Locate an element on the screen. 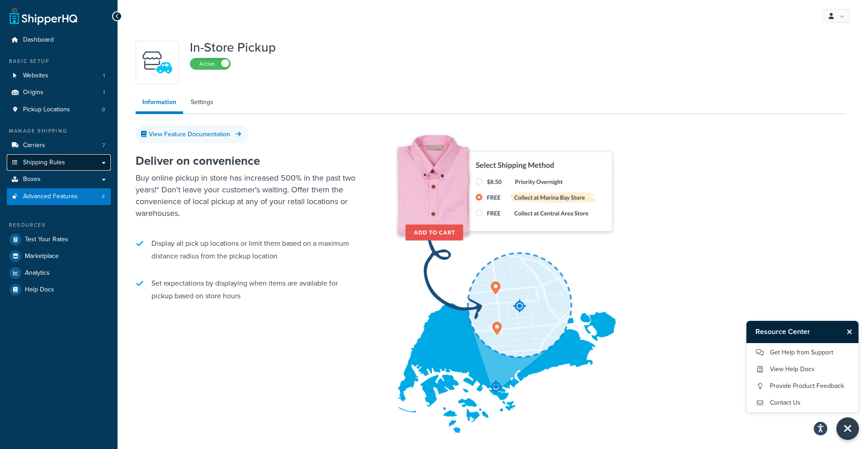 This screenshot has height=449, width=868. li: Help Docs is located at coordinates (59, 289).